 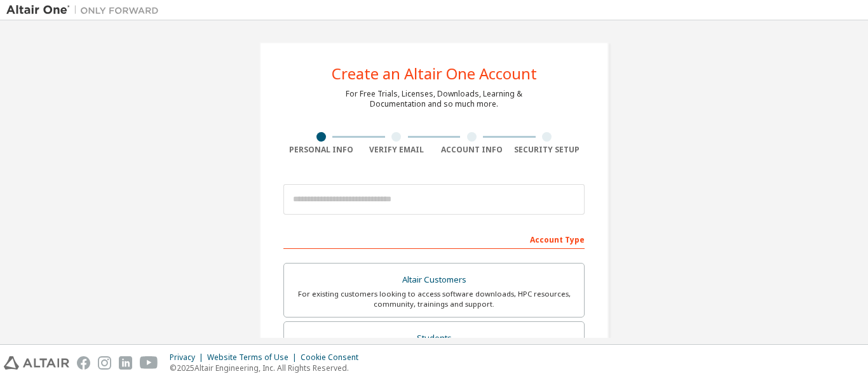 I want to click on img: instagram.svg, so click(x=104, y=362).